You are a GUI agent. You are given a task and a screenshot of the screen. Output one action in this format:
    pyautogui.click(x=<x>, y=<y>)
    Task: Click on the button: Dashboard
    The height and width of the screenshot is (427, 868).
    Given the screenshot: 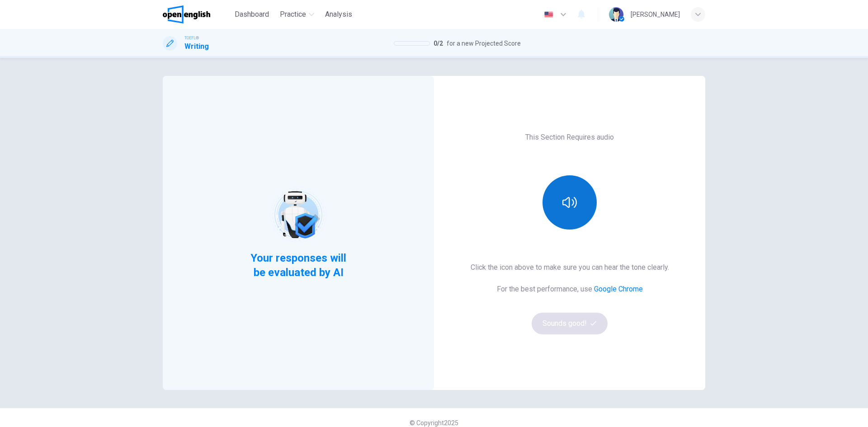 What is the action you would take?
    pyautogui.click(x=252, y=14)
    